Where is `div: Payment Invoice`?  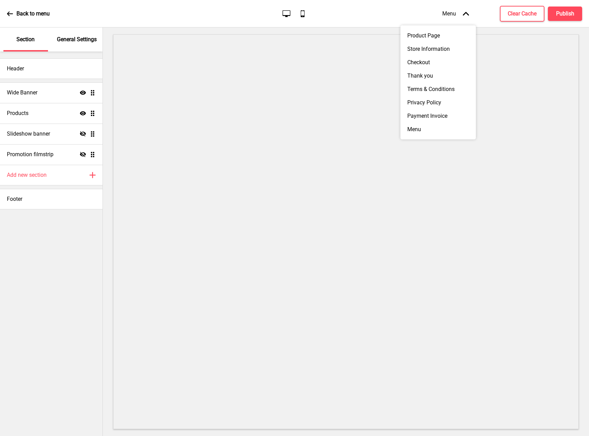 div: Payment Invoice is located at coordinates (438, 116).